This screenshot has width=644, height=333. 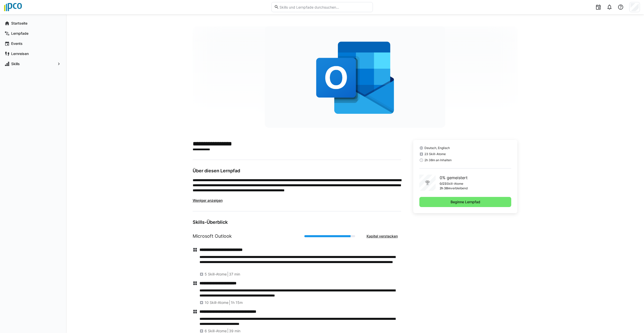 What do you see at coordinates (446, 188) in the screenshot?
I see `p: 2h 38m` at bounding box center [446, 188].